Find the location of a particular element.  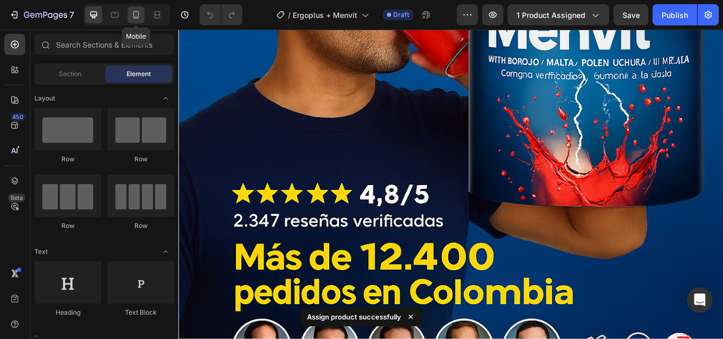

span: Element is located at coordinates (139, 74).